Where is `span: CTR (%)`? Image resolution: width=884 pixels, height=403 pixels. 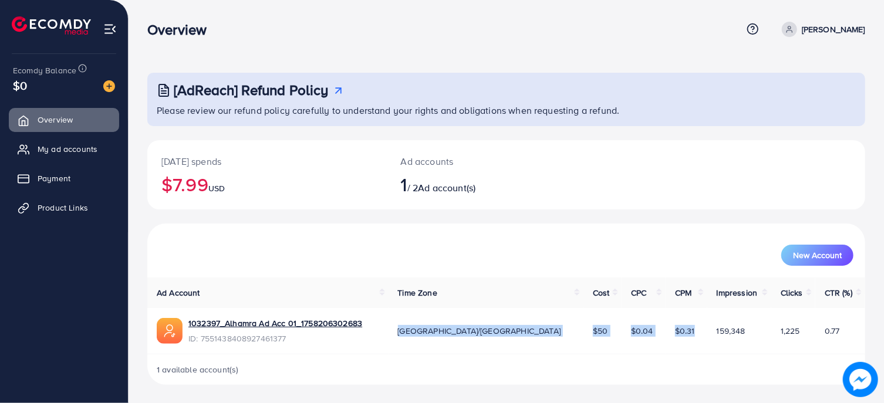 span: CTR (%) is located at coordinates (838, 293).